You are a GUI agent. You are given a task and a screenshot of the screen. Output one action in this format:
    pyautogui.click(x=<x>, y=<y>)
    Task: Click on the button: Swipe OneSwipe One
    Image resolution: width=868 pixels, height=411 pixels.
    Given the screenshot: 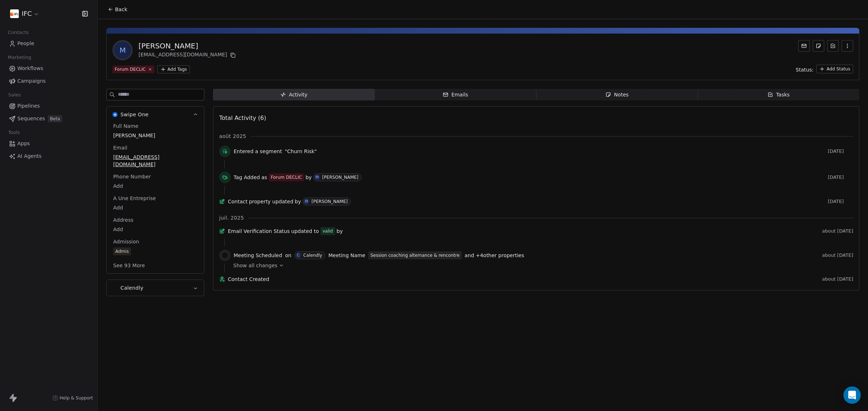 What is the action you would take?
    pyautogui.click(x=155, y=115)
    